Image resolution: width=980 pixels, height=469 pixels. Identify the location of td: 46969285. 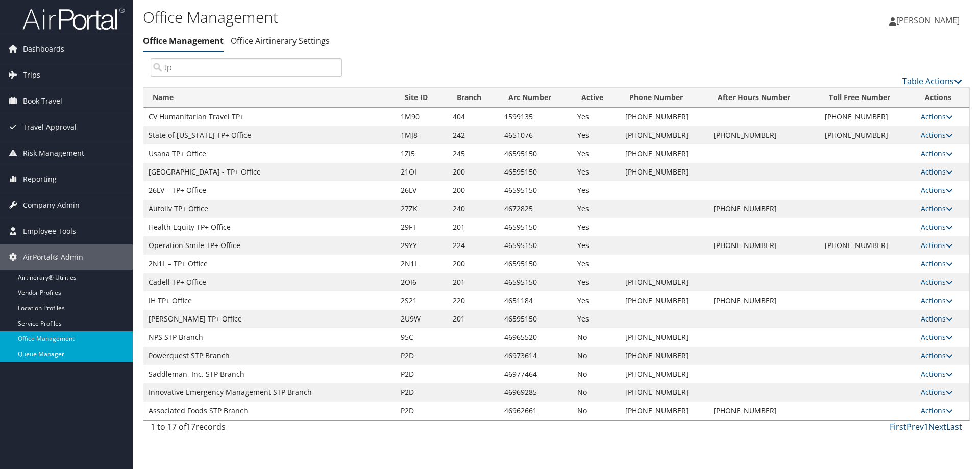
(536, 392).